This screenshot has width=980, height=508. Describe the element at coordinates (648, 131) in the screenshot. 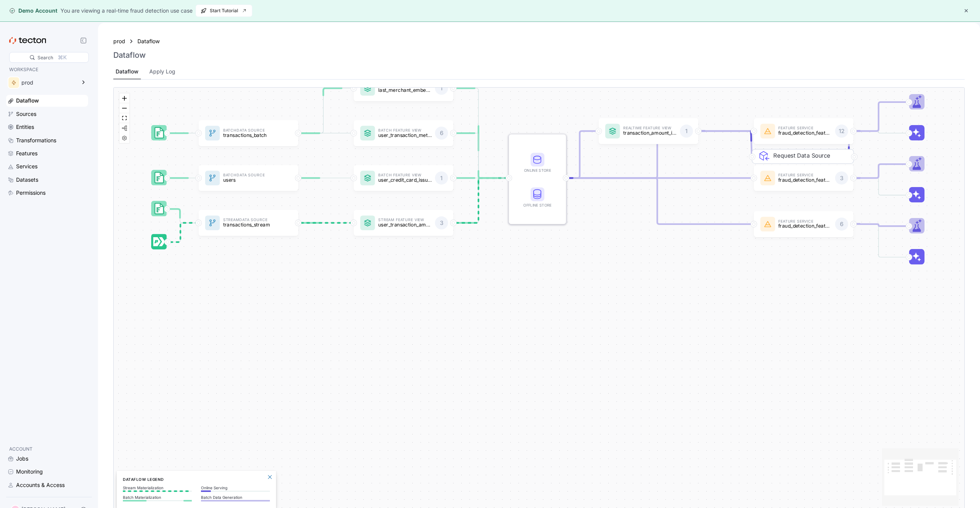

I see `a: Realtime Feature Viewtransaction_amount_is_higher_than_average1` at that location.